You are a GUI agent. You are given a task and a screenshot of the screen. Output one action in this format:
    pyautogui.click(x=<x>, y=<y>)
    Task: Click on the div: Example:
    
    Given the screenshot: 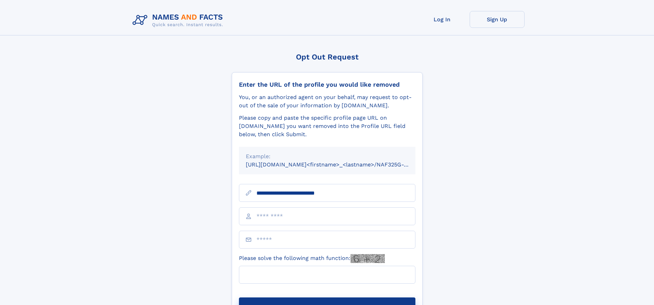 What is the action you would take?
    pyautogui.click(x=327, y=156)
    